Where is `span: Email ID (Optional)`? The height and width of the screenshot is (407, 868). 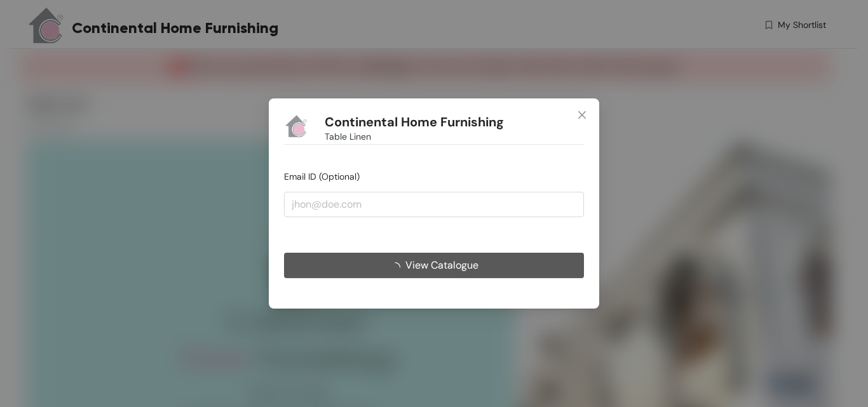
span: Email ID (Optional) is located at coordinates (321, 177).